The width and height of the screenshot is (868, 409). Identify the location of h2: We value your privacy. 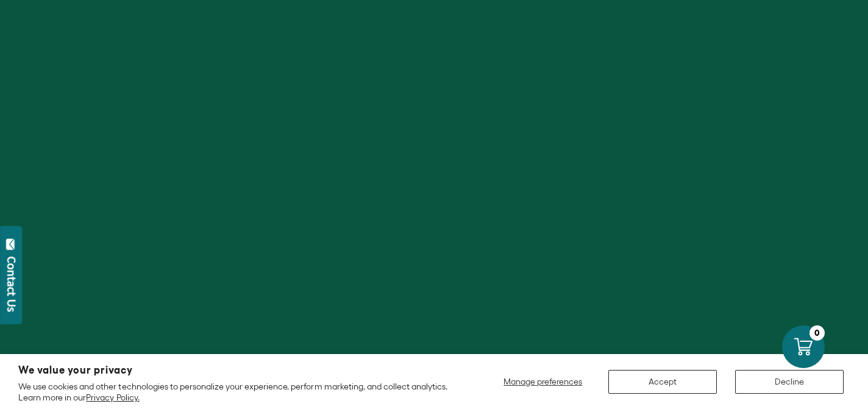
(237, 370).